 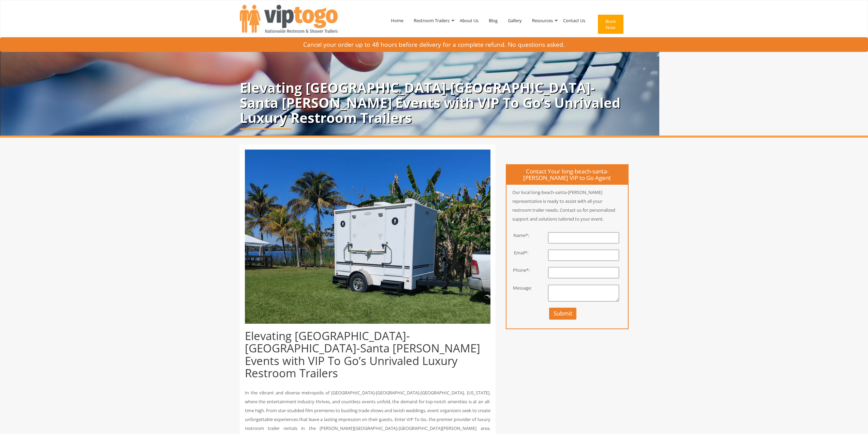 What do you see at coordinates (432, 20) in the screenshot?
I see `a: Restroom Trailers` at bounding box center [432, 20].